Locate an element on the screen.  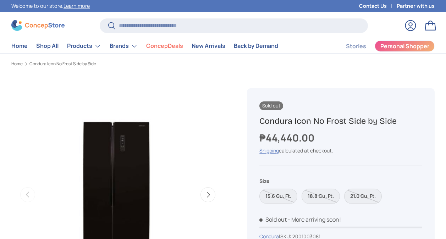
p: Welcome to our store. is located at coordinates (50, 6).